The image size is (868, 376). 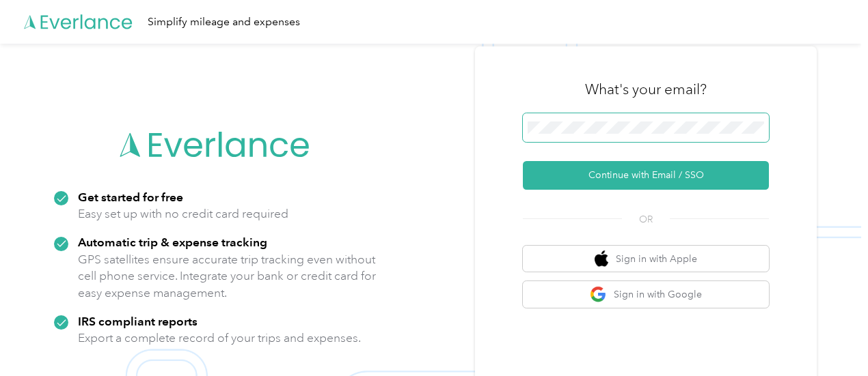 I want to click on button: Continue with Email / SSO, so click(x=646, y=175).